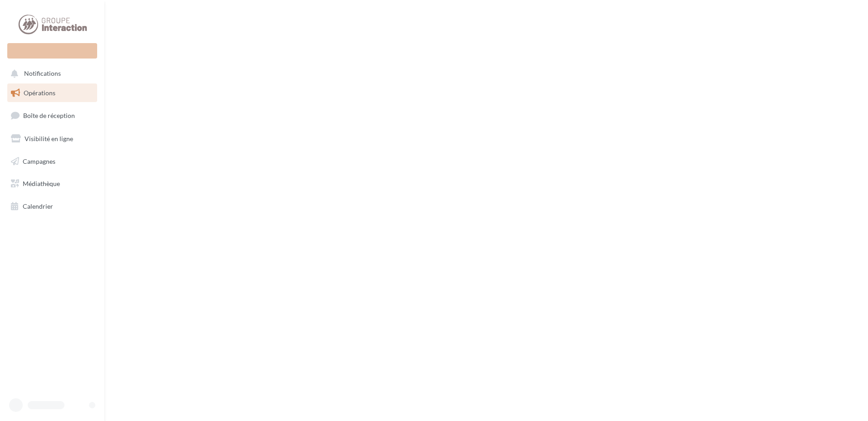  I want to click on span: Calendrier, so click(38, 206).